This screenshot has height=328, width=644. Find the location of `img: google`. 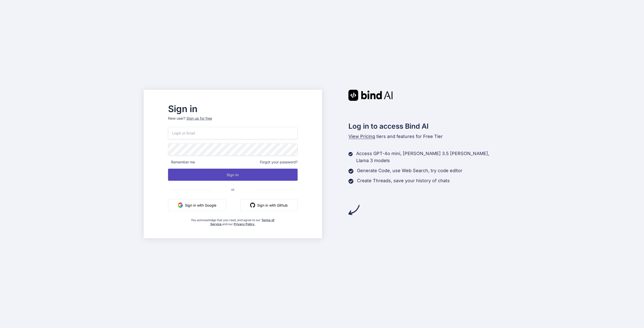

img: google is located at coordinates (180, 205).